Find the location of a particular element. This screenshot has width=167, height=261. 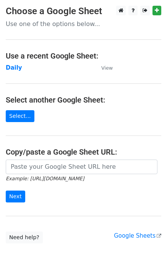

input: Paste your Google Sheet URL here is located at coordinates (82, 167).